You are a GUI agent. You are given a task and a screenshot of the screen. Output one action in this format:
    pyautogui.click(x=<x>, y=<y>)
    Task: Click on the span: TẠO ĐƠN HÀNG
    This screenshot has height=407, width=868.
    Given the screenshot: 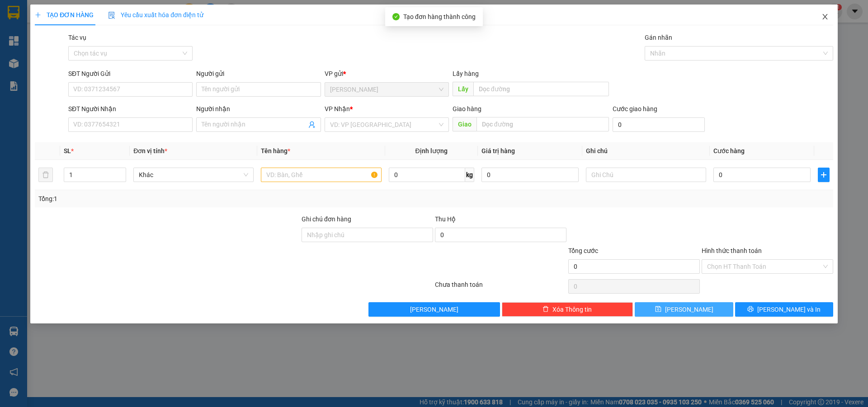 What is the action you would take?
    pyautogui.click(x=64, y=15)
    